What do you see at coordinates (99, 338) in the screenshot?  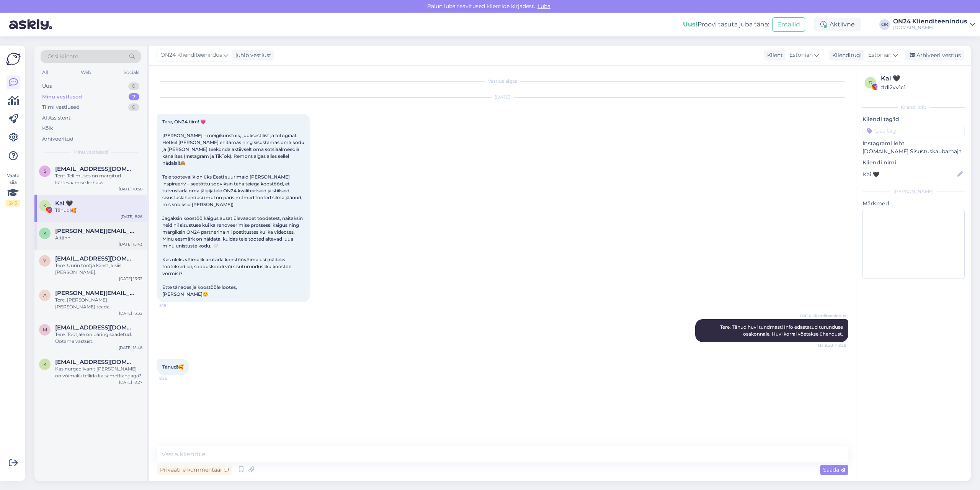 I see `div: Tere. Tootjale on päring saadetud. Ootame vastust.` at bounding box center [99, 338].